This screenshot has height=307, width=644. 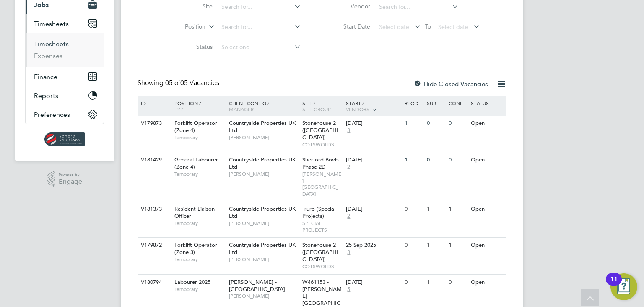 I want to click on span: Forklift Operator (Zone 3), so click(x=196, y=248).